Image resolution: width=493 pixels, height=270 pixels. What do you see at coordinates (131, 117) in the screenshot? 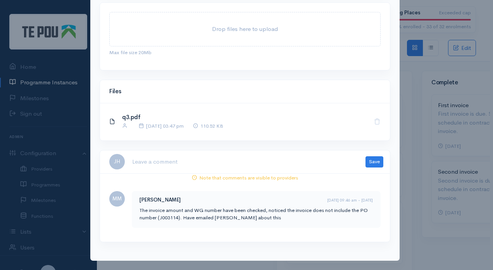
I see `a: q3.pdf` at bounding box center [131, 117].